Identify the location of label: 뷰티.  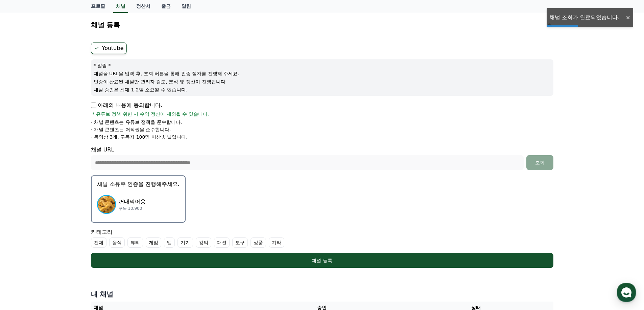
(135, 243).